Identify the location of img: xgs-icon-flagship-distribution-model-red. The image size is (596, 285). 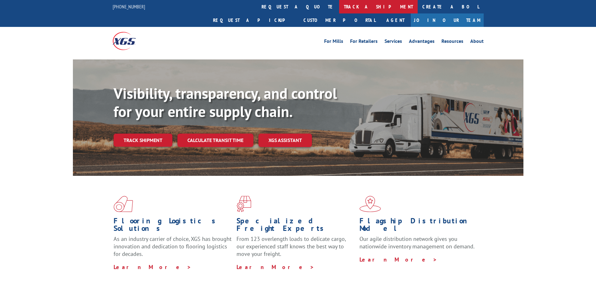
(370, 204).